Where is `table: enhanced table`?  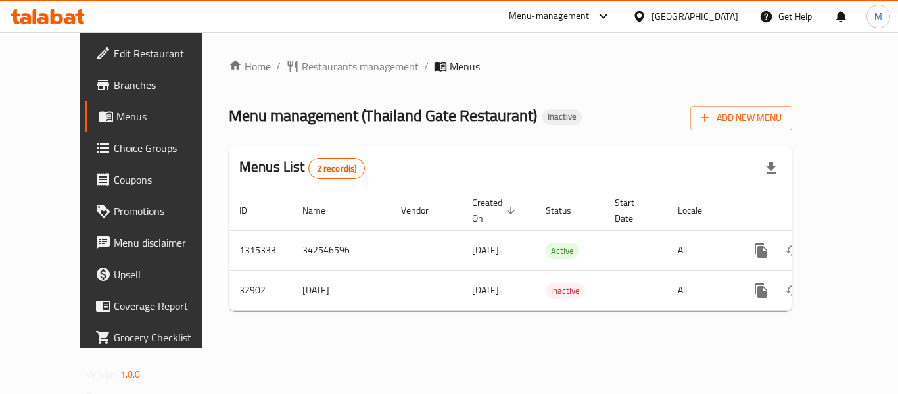 table: enhanced table is located at coordinates (555, 250).